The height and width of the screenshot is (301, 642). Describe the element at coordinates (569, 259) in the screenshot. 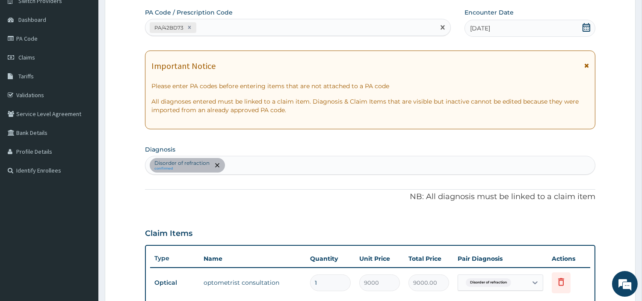

I see `th: Actions` at that location.